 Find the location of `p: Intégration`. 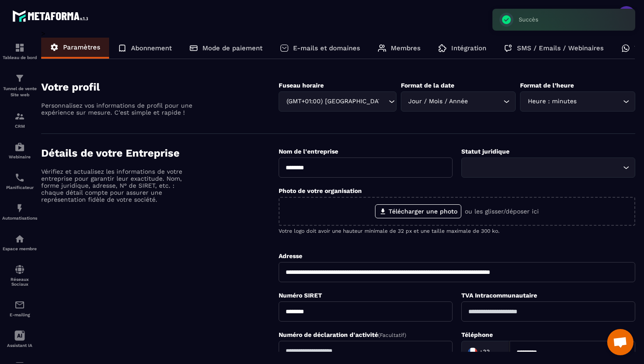

p: Intégration is located at coordinates (469, 48).